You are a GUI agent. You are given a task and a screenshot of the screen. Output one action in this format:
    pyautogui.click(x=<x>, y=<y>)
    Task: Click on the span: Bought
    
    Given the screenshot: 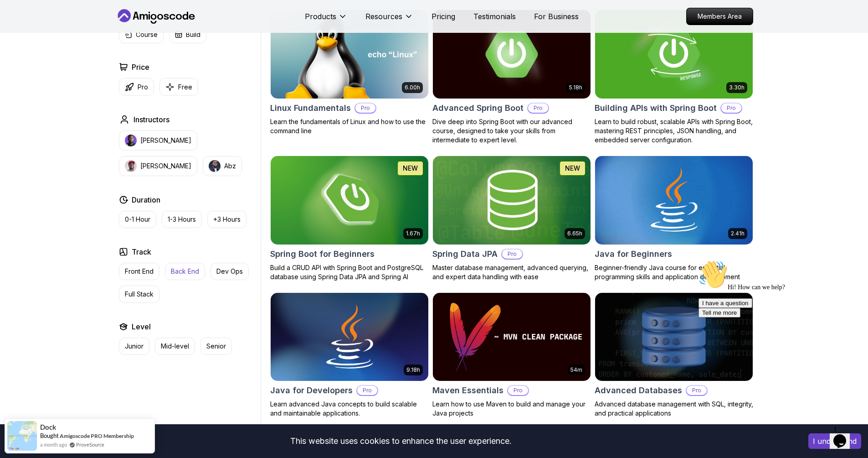 What is the action you would take?
    pyautogui.click(x=49, y=436)
    